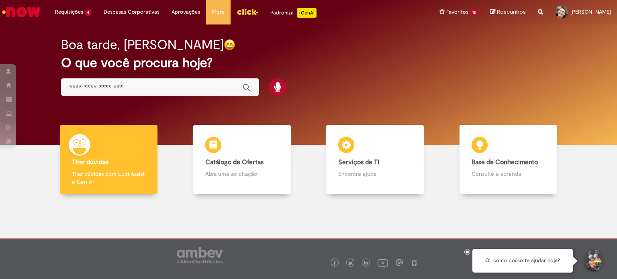 Image resolution: width=617 pixels, height=279 pixels. Describe the element at coordinates (242, 174) in the screenshot. I see `p: Abra uma solicitação` at that location.